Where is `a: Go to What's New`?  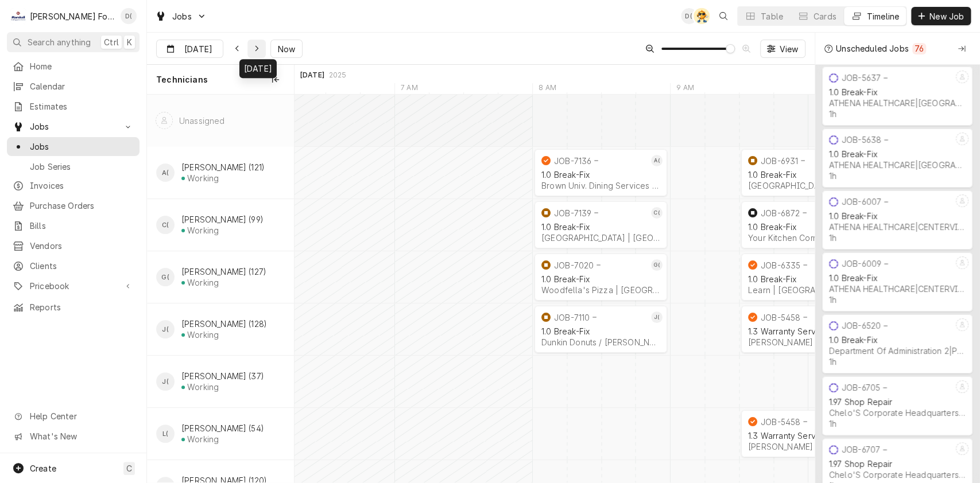
a: Go to What's New is located at coordinates (73, 436).